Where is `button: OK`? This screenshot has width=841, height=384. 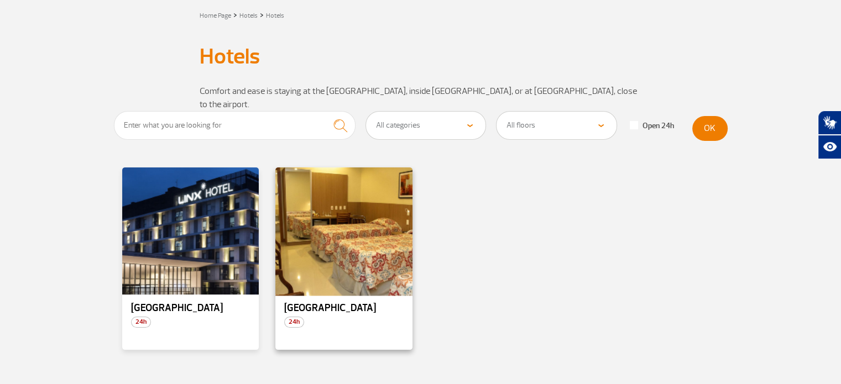
button: OK is located at coordinates (710, 128).